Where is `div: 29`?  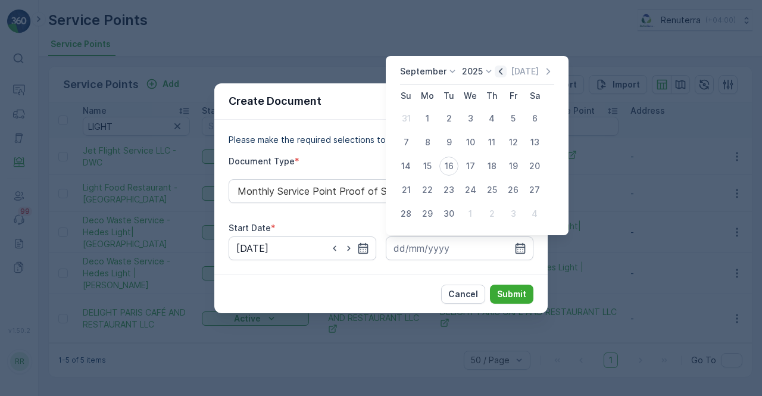 div: 29 is located at coordinates (427, 214).